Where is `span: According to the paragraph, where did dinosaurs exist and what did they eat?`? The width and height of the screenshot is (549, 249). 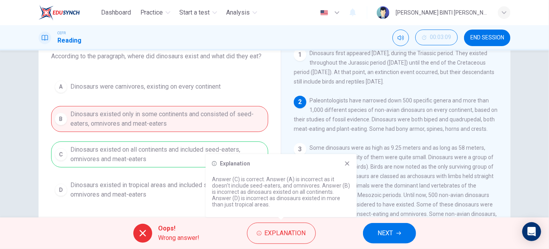
span: According to the paragraph, where did dinosaurs exist and what did they eat? is located at coordinates (160, 56).